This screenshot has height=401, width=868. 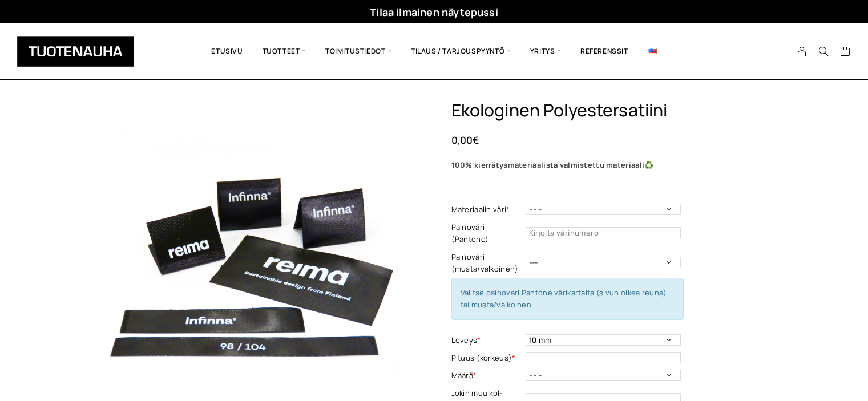 I want to click on span: Toimitustiedot, so click(x=358, y=51).